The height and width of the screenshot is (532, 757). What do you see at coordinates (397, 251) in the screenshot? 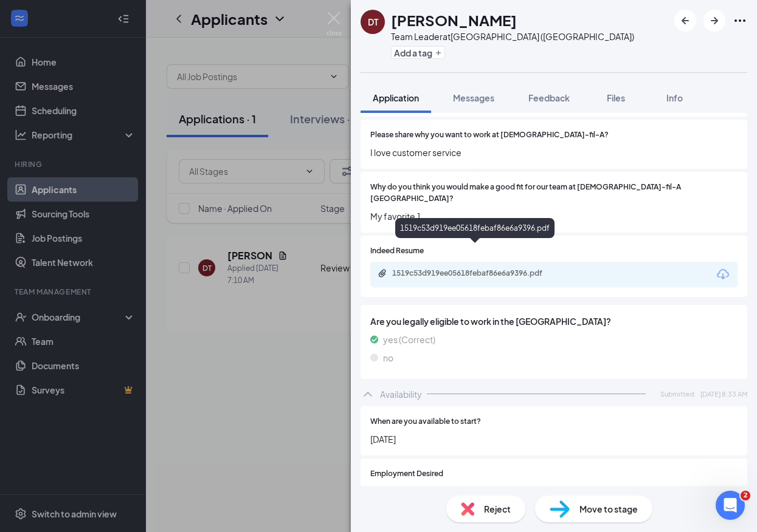
I see `span: Indeed Resume` at bounding box center [397, 251].